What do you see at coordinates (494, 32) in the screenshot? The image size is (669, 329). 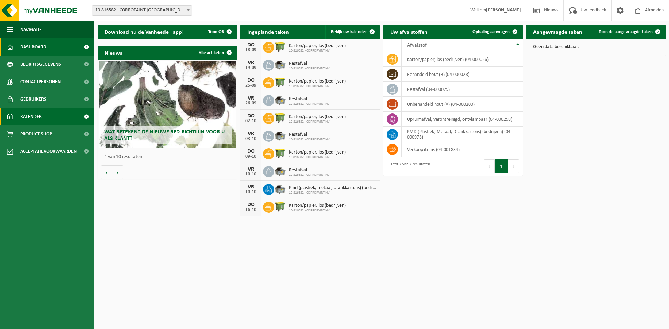 I see `a: Ophaling aanvragen` at bounding box center [494, 32].